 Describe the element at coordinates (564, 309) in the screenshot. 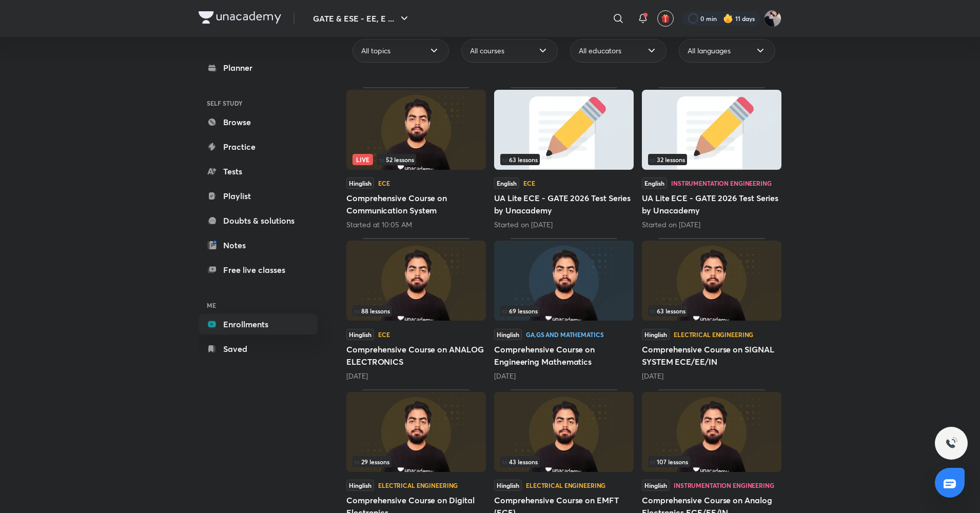

I see `div: Comprehensive Course on Engineering Mathematics` at that location.